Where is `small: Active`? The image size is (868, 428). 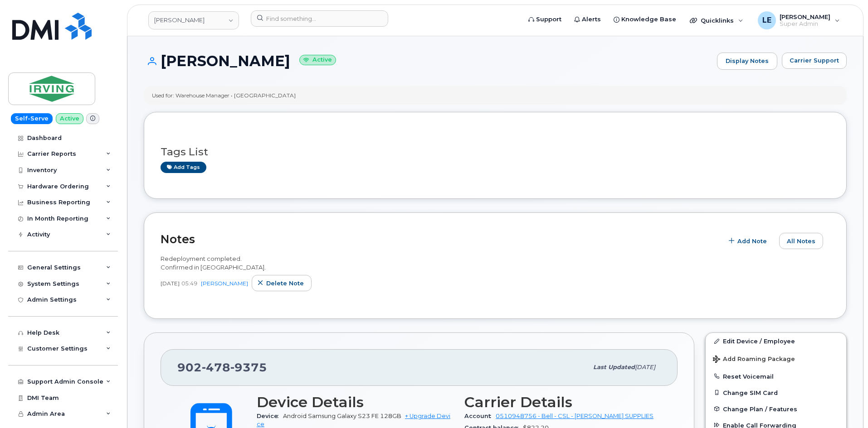 small: Active is located at coordinates (317, 60).